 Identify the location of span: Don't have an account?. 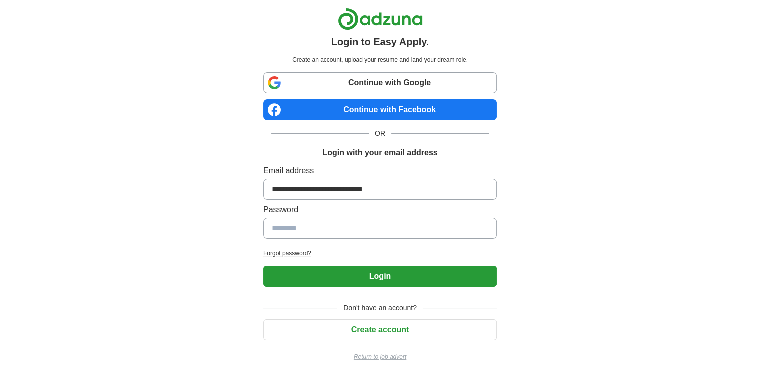
(380, 308).